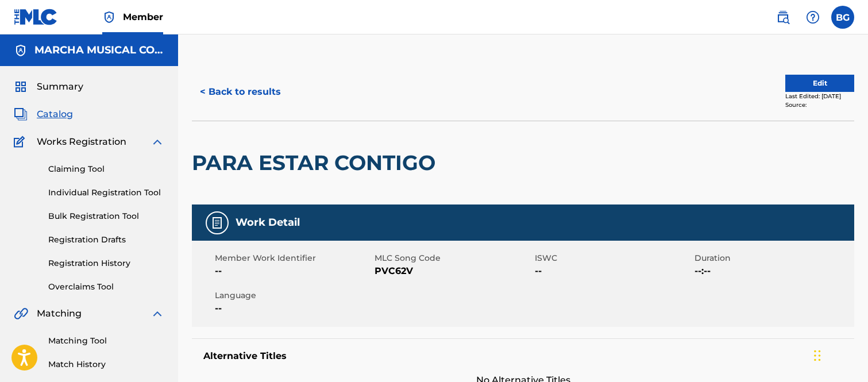 This screenshot has height=382, width=868. I want to click on span: MLC Song Code, so click(452, 258).